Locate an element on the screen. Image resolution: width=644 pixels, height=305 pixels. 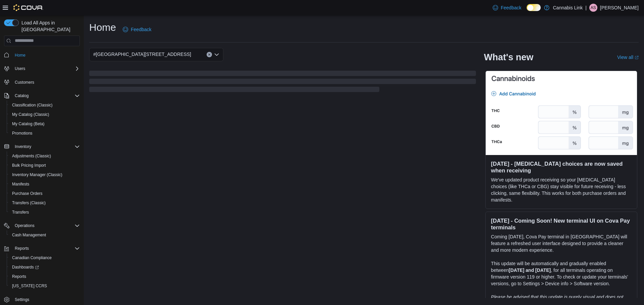
div: Andrew Stewart is located at coordinates (593, 8).